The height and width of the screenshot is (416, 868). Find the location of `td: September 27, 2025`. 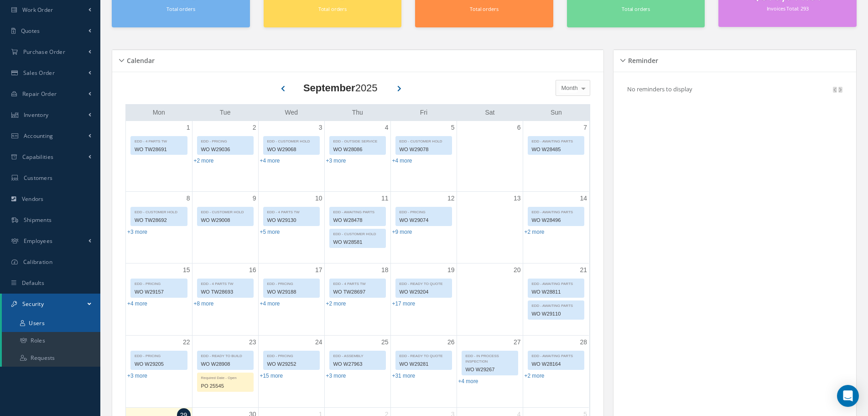

td: September 27, 2025 is located at coordinates (490, 372).